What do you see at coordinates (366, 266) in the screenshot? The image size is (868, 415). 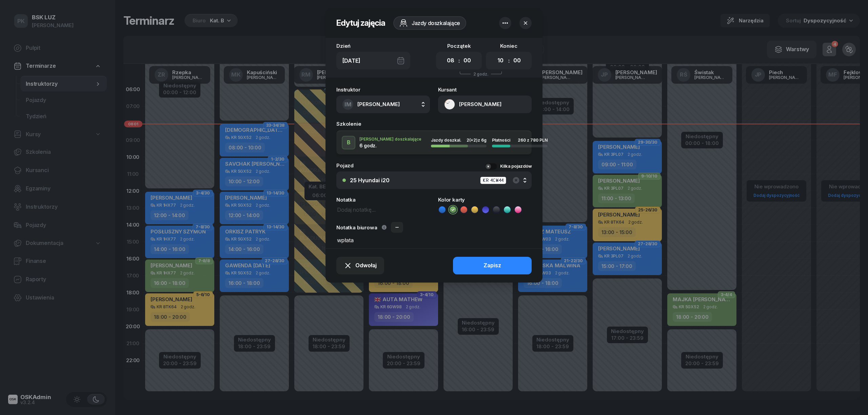 I see `span: Odwołaj` at bounding box center [366, 266].